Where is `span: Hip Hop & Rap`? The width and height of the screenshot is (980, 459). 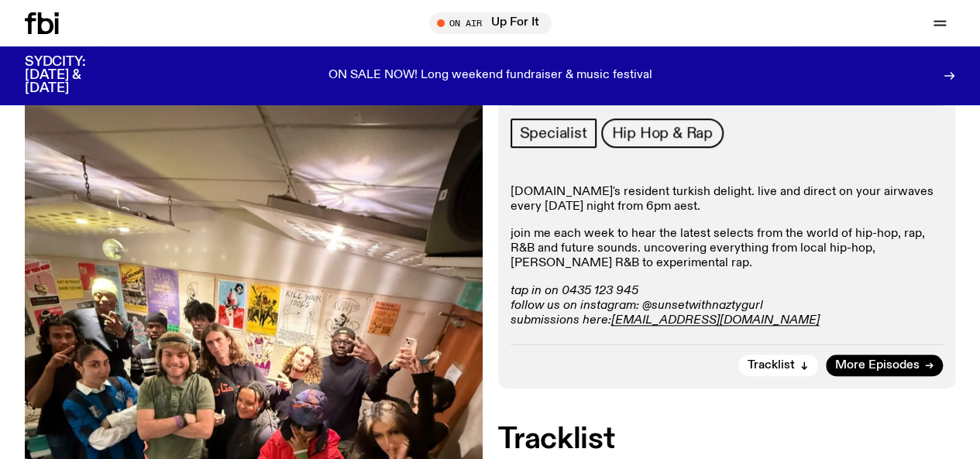 span: Hip Hop & Rap is located at coordinates (662, 133).